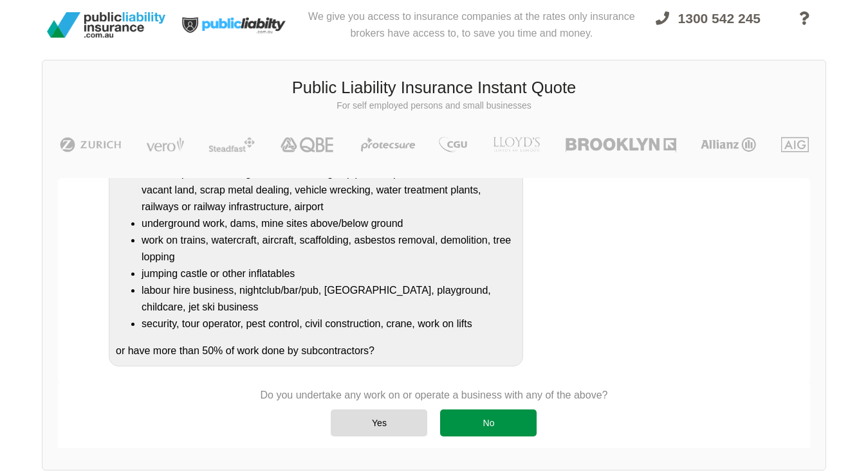 The image size is (868, 475). I want to click on img: Public Liability Insurance, so click(106, 25).